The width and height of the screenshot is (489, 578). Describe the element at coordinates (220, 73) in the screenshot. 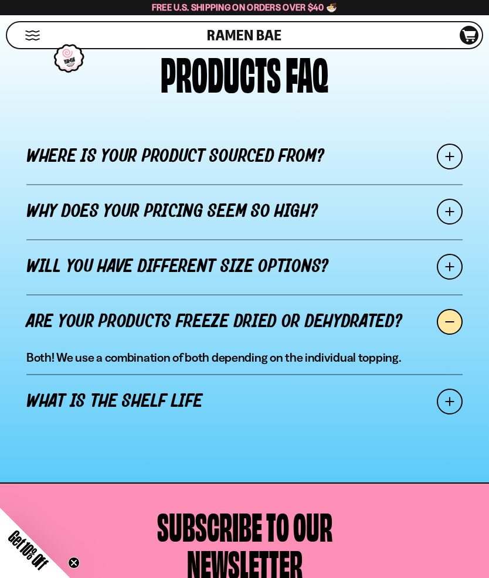

I see `div: PRODUCTS` at that location.